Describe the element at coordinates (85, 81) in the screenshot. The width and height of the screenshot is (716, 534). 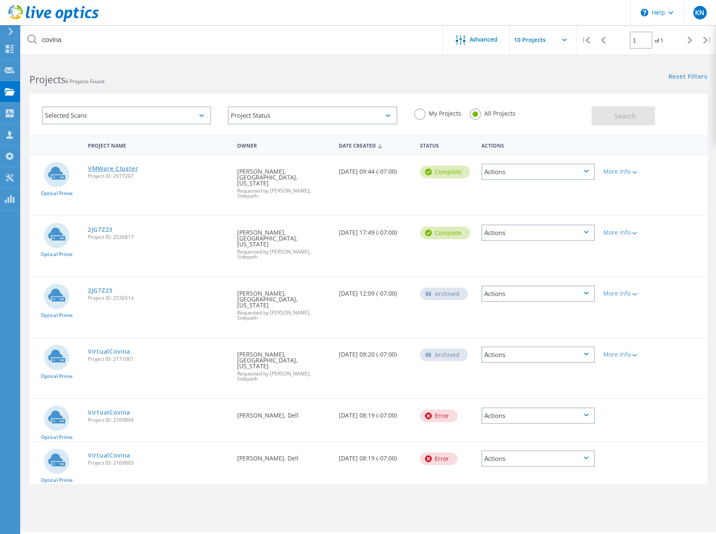
I see `span: 6 Projects Found` at that location.